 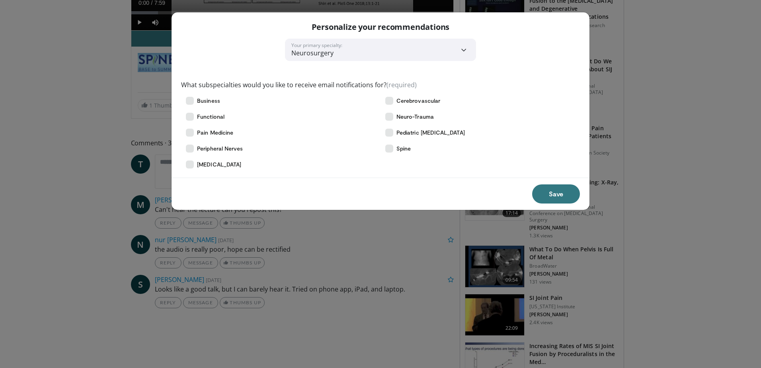 I want to click on span: (required), so click(x=401, y=85).